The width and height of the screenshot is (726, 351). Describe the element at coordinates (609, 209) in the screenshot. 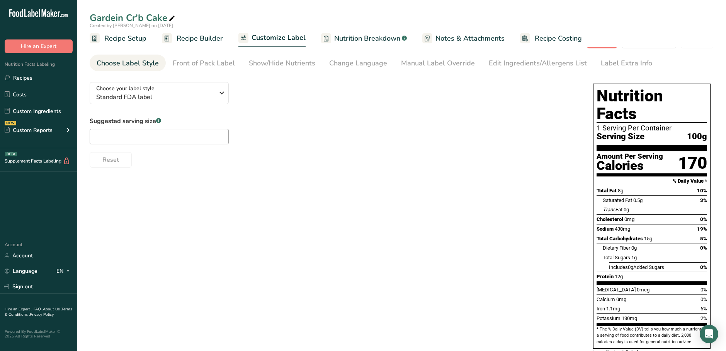

I see `i: Trans` at that location.